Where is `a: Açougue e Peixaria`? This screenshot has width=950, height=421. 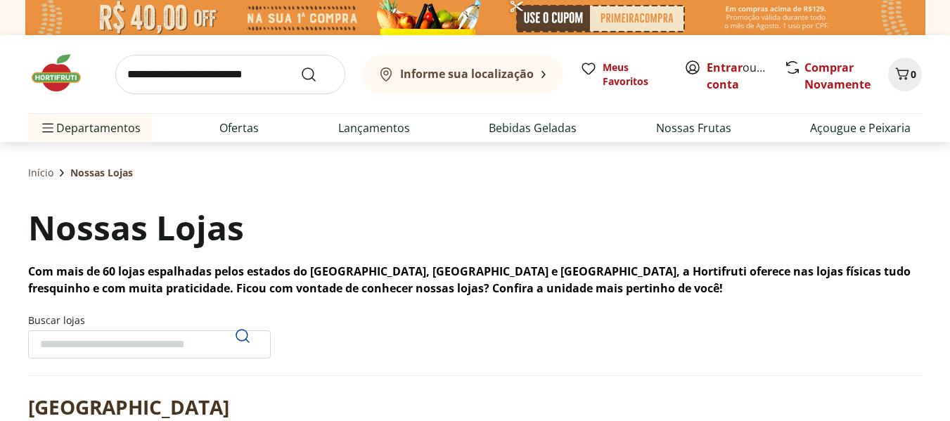
a: Açougue e Peixaria is located at coordinates (860, 128).